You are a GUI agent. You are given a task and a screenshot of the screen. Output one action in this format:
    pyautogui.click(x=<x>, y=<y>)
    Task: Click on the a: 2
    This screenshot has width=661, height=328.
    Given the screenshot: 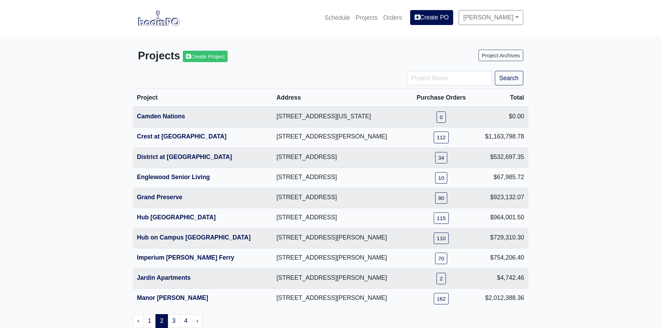 What is the action you would take?
    pyautogui.click(x=441, y=278)
    